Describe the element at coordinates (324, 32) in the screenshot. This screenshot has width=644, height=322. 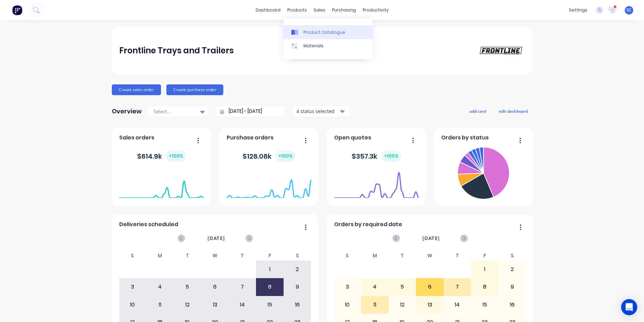
I see `div: Product Catalogue` at that location.